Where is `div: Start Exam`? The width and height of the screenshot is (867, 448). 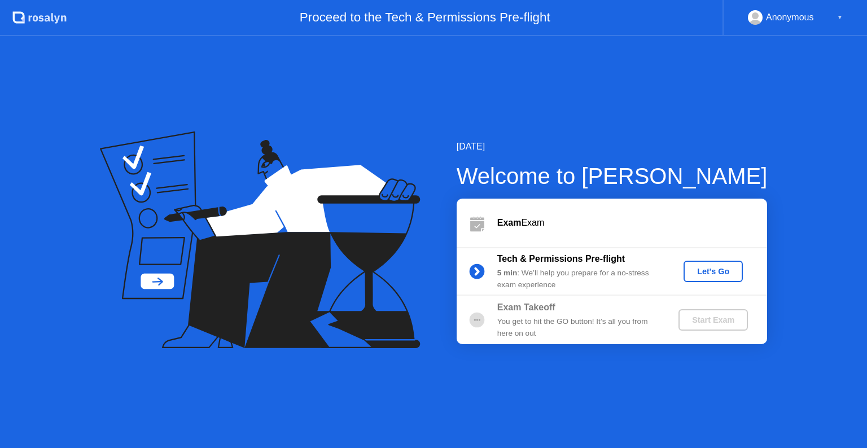
div: Start Exam is located at coordinates (713, 320).